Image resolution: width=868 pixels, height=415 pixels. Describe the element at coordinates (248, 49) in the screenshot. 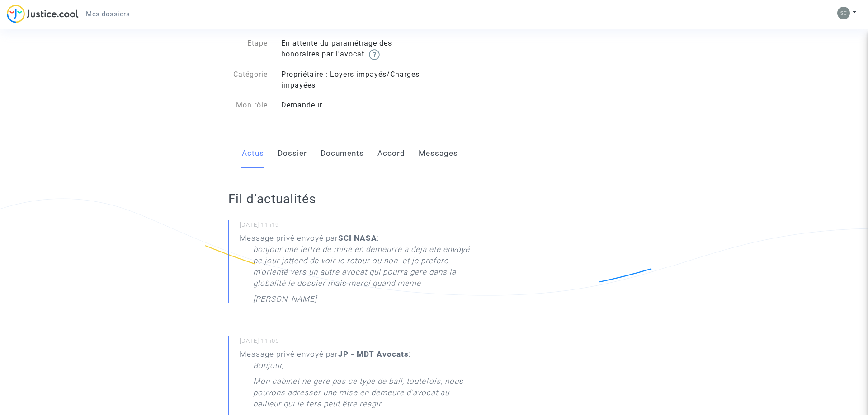

I see `div: Etape` at that location.